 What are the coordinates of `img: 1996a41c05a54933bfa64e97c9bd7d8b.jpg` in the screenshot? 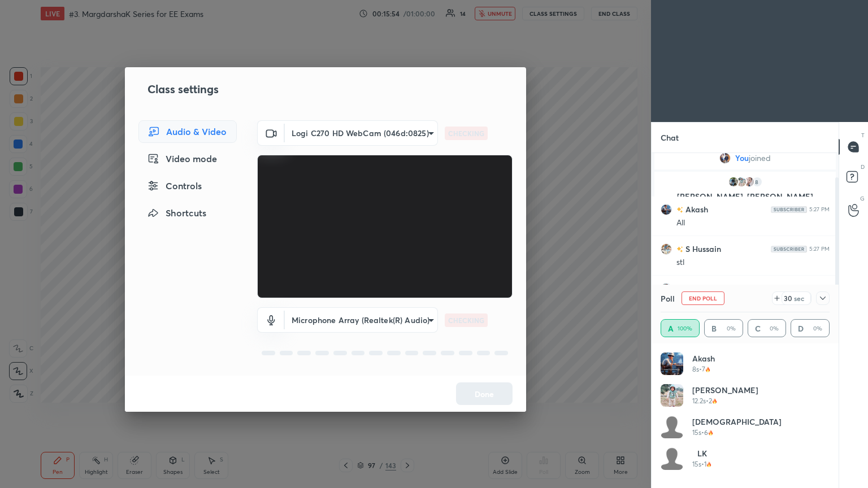 It's located at (734, 182).